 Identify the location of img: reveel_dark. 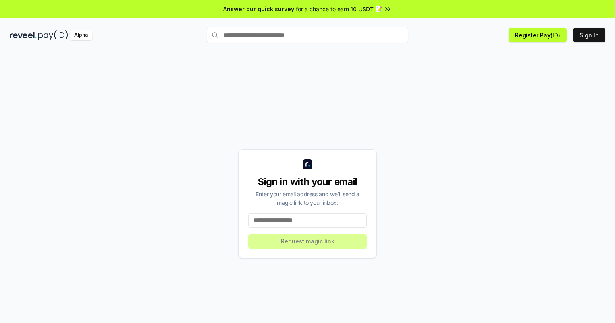
(23, 35).